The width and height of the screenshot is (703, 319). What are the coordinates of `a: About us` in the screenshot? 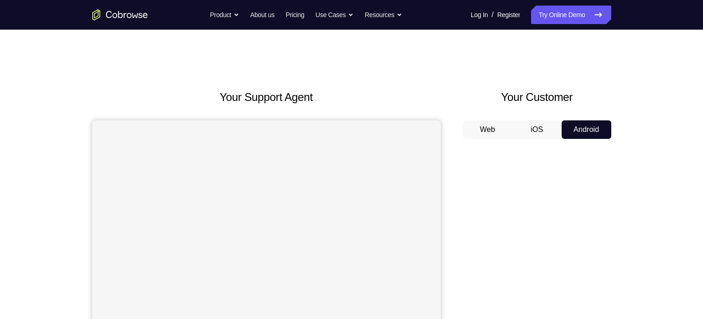 It's located at (262, 15).